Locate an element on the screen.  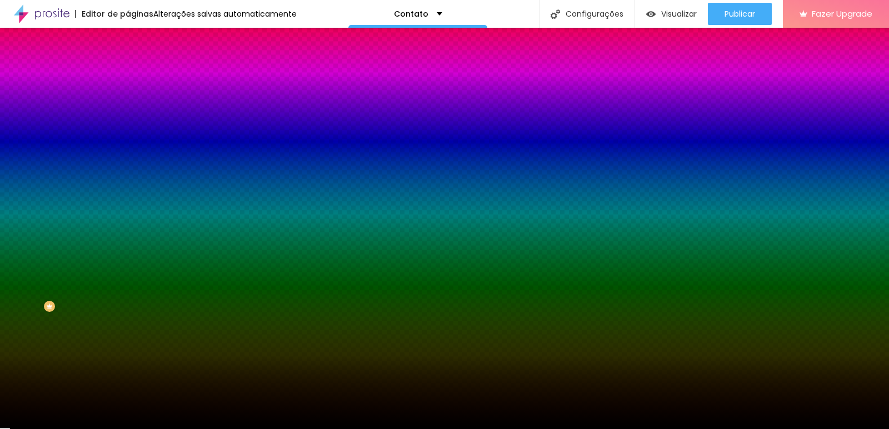
span: Publicar is located at coordinates (739, 14).